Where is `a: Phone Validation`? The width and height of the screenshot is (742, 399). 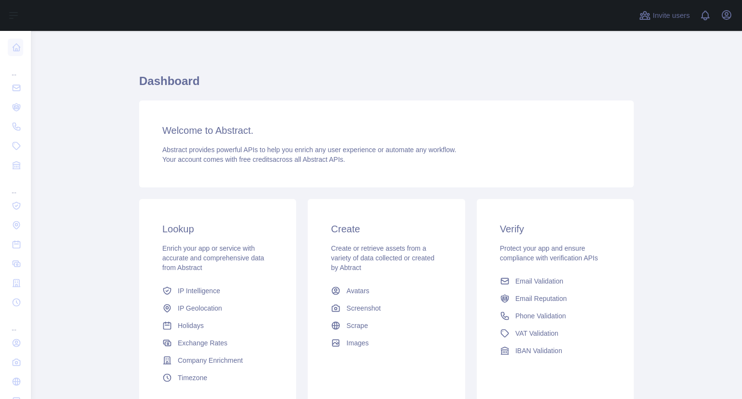 a: Phone Validation is located at coordinates (555, 316).